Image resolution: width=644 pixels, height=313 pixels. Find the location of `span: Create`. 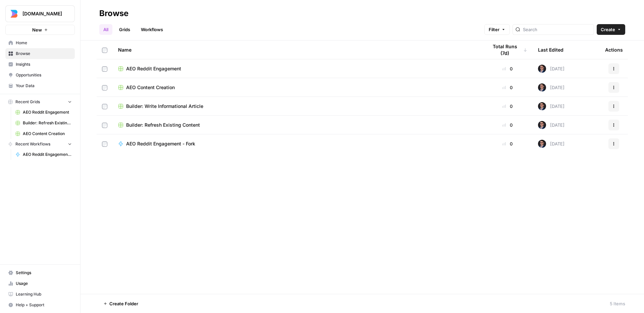

span: Create is located at coordinates (608, 29).